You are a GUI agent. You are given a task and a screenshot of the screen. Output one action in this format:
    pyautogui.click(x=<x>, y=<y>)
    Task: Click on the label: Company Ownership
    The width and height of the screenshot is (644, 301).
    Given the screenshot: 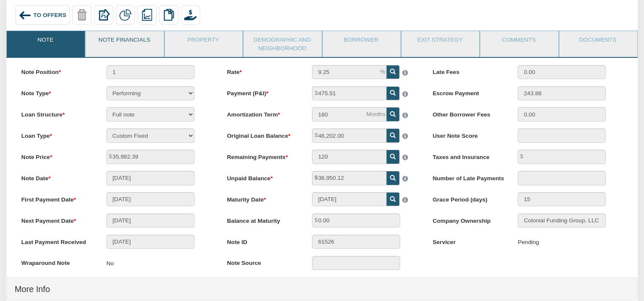 What is the action you would take?
    pyautogui.click(x=468, y=219)
    